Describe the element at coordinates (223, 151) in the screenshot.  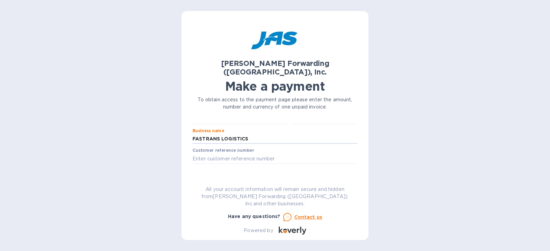
I see `label: Customer reference number` at that location.